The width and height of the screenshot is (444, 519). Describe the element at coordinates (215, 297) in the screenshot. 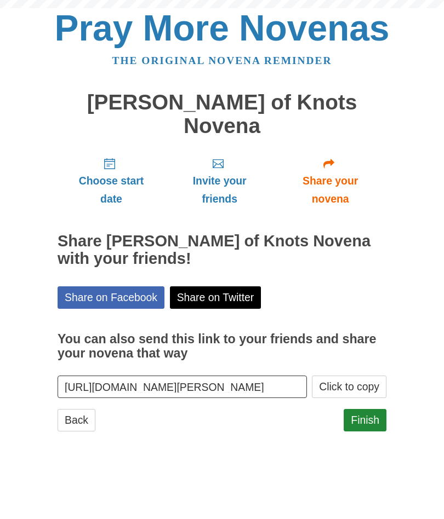

I see `a: Share on Twitter` at that location.